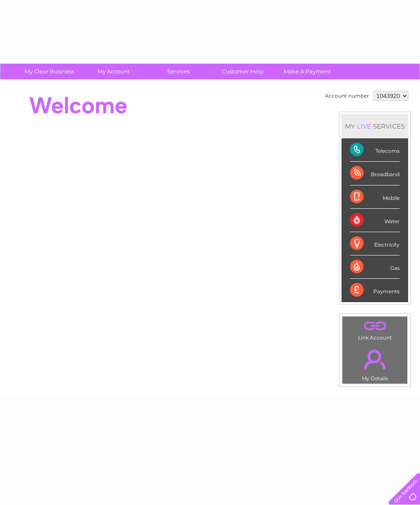 The image size is (420, 505). I want to click on div: LIVE, so click(364, 126).